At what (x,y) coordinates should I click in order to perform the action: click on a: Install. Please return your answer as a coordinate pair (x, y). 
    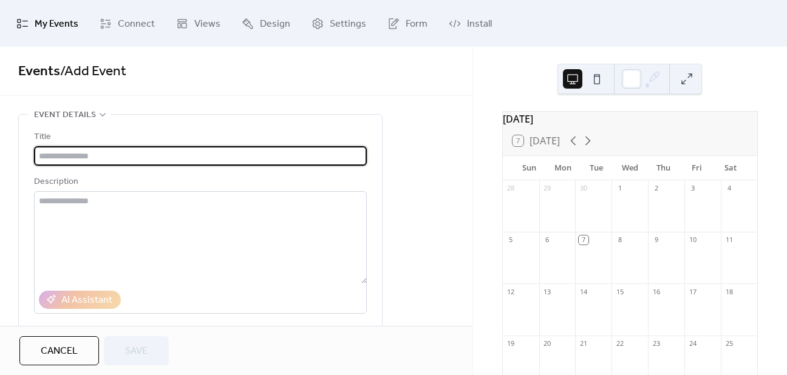
    Looking at the image, I should click on (470, 23).